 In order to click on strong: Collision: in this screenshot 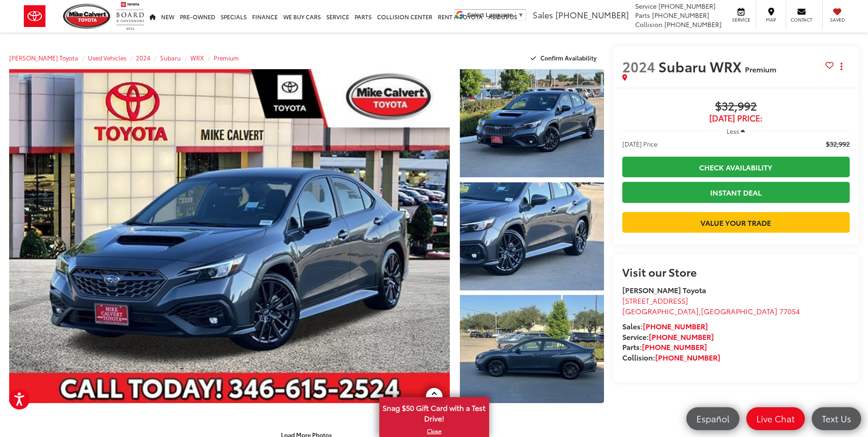, I will do `click(671, 357)`.